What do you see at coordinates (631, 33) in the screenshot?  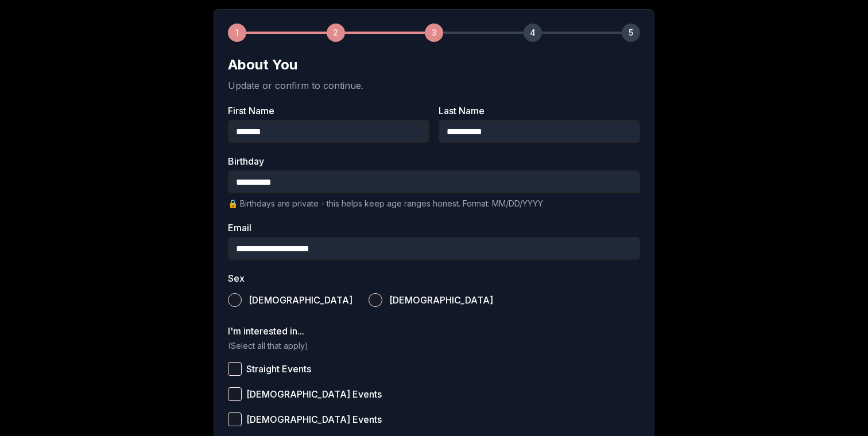 I see `div: 5` at bounding box center [631, 33].